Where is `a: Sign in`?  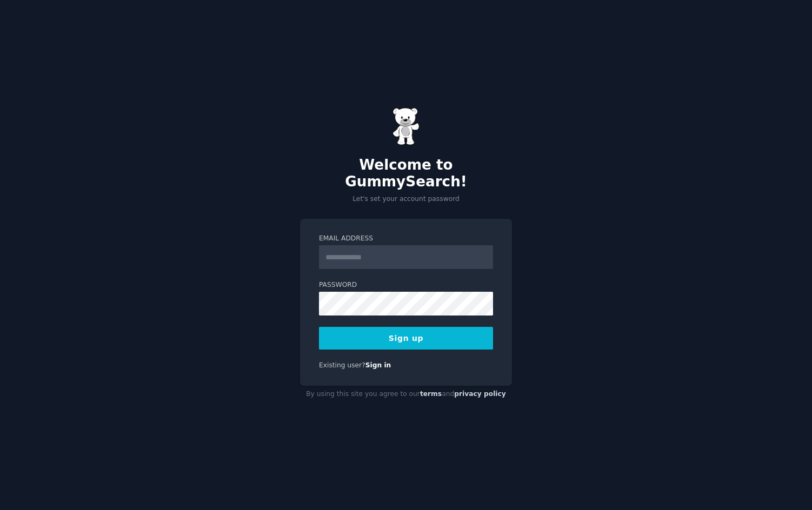 a: Sign in is located at coordinates (378, 365).